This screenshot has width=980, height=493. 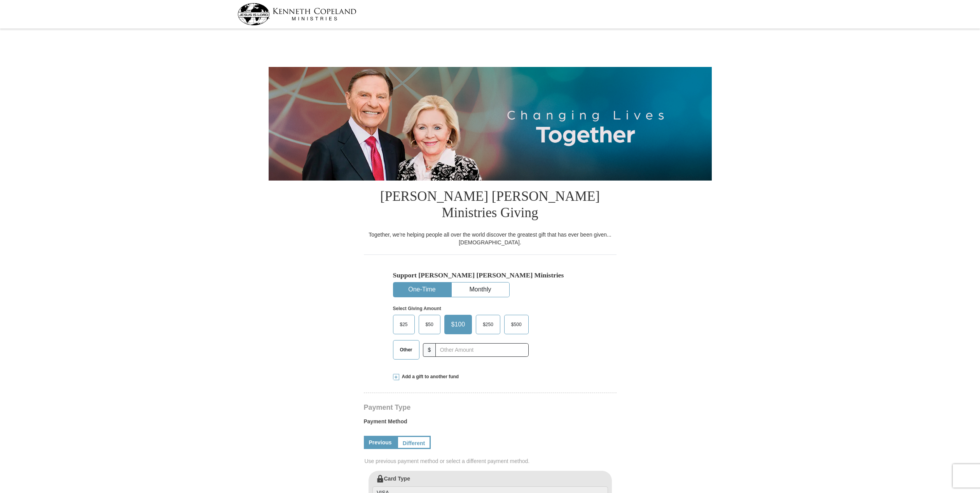 I want to click on h4: Payment Type, so click(x=490, y=407).